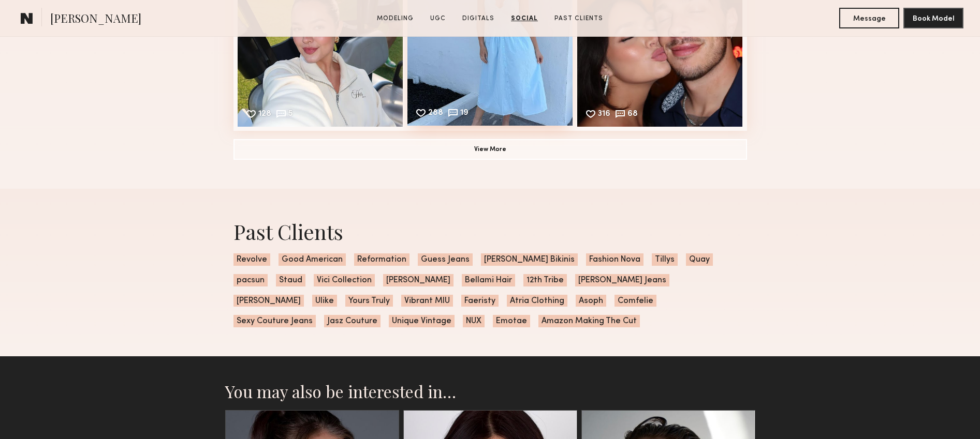  I want to click on span: pacsun, so click(251, 280).